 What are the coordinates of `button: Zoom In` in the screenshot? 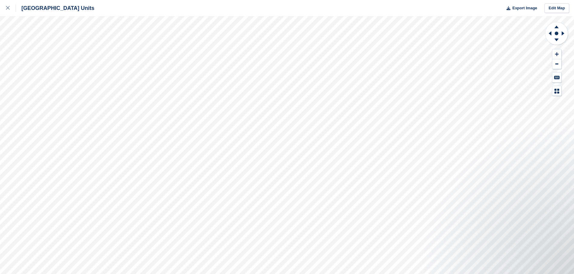 It's located at (556, 54).